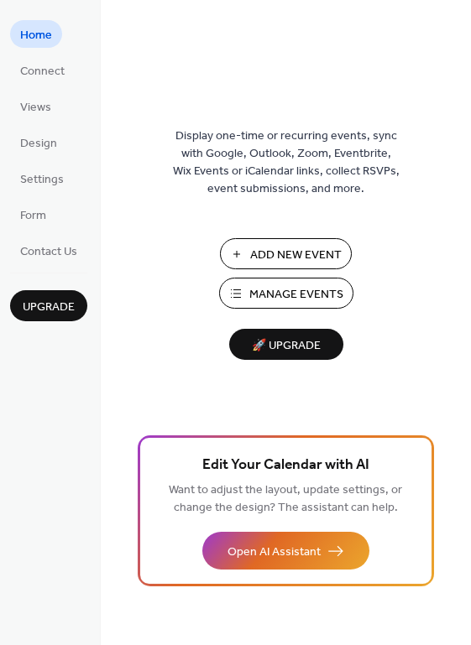 The image size is (471, 645). I want to click on span: Add New Event, so click(295, 255).